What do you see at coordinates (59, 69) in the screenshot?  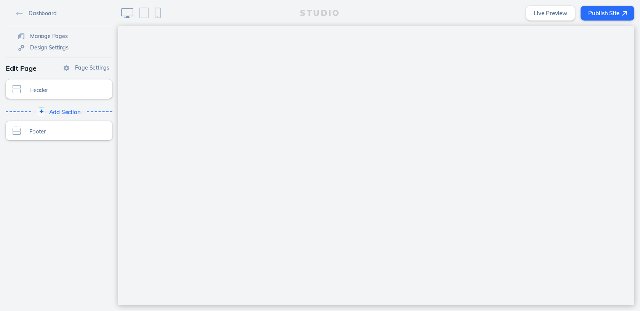 I see `div: Edit Page` at bounding box center [59, 69].